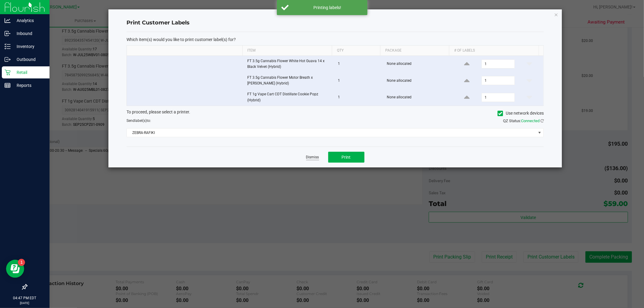 The image size is (644, 308). I want to click on span: Print, so click(346, 157).